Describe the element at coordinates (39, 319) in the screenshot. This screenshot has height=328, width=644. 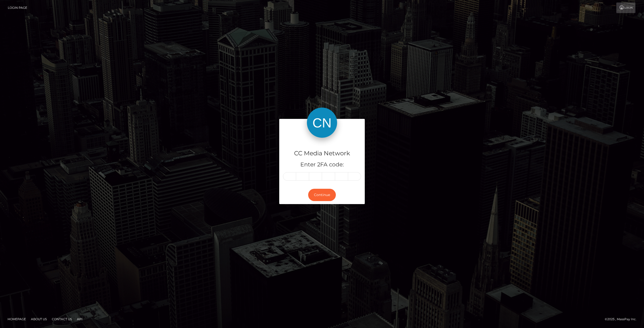
I see `a: About Us` at that location.